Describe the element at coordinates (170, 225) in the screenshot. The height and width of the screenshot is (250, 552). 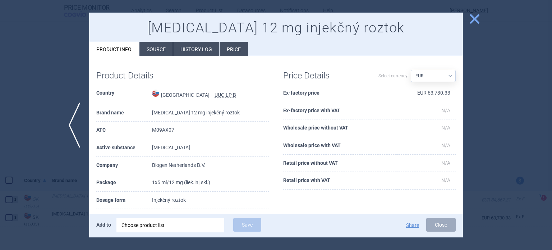
I see `div: Choose product list` at that location.